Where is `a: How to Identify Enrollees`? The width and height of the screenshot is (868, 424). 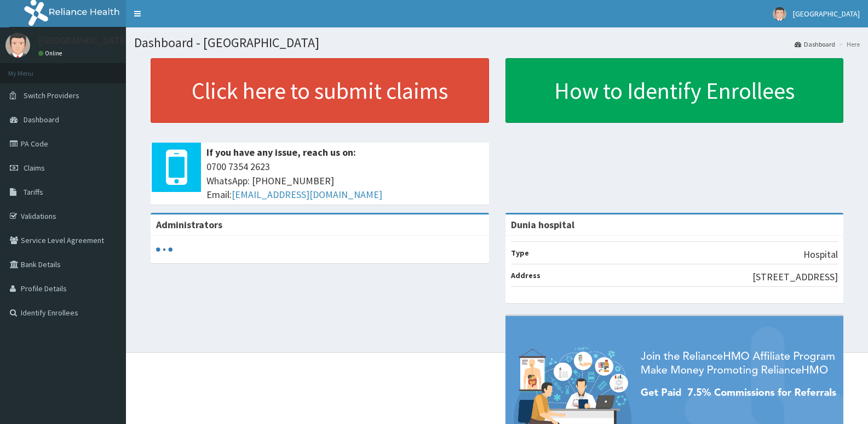 a: How to Identify Enrollees is located at coordinates (675, 91).